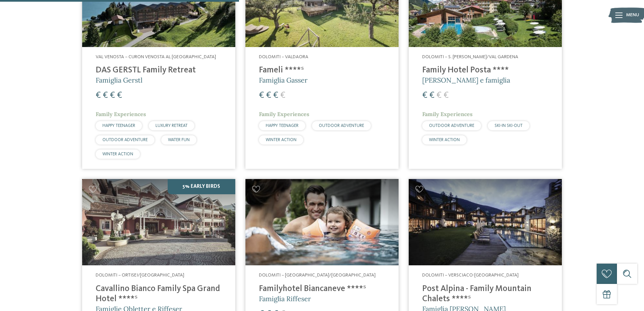 This screenshot has width=644, height=311. What do you see at coordinates (119, 80) in the screenshot?
I see `span: Famiglia Gerstl` at bounding box center [119, 80].